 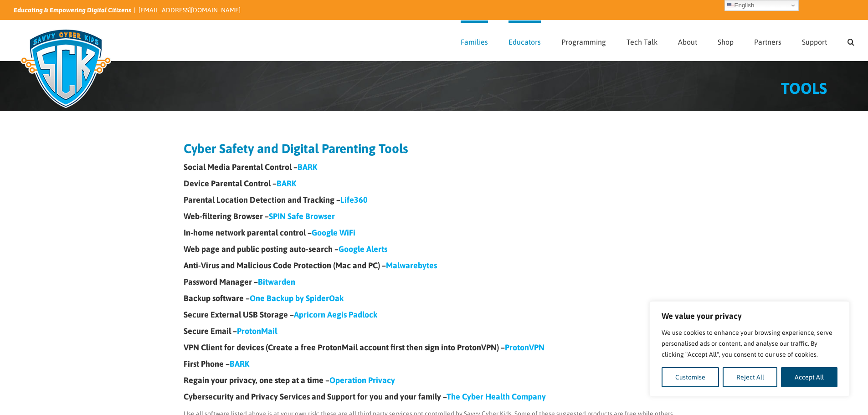 What do you see at coordinates (851, 41) in the screenshot?
I see `a: Search` at bounding box center [851, 41].